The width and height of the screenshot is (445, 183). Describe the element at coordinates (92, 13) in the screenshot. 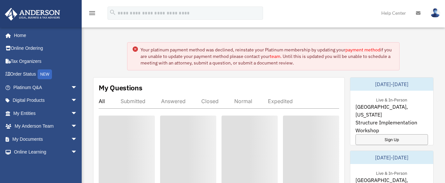

I see `i: menu` at that location.